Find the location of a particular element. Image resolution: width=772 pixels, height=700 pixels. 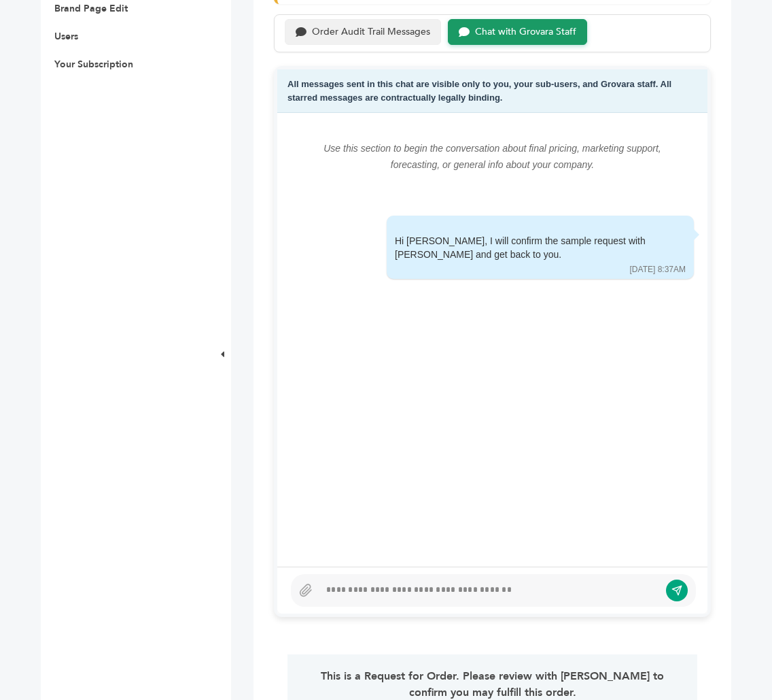

div: Order Audit Trail Messages is located at coordinates (371, 32).